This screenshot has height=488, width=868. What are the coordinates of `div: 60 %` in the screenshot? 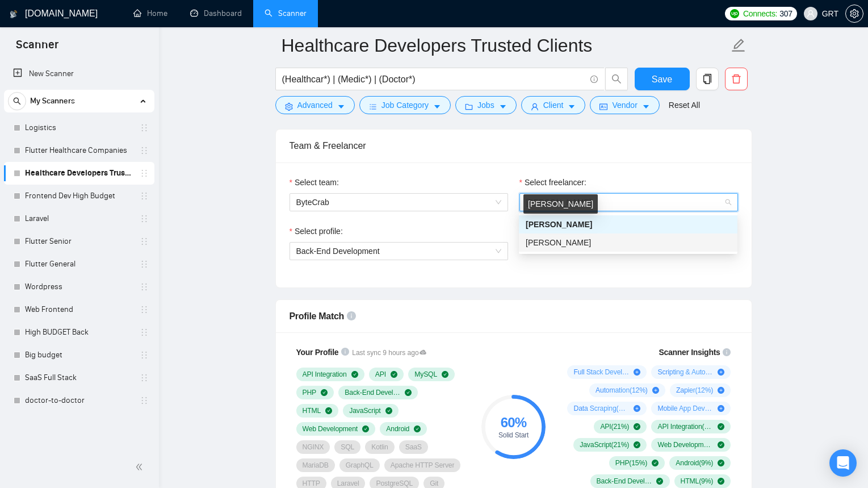 It's located at (513, 422).